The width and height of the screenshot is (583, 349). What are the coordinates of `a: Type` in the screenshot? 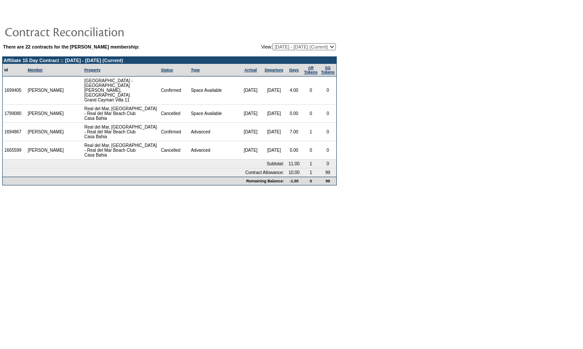 It's located at (195, 70).